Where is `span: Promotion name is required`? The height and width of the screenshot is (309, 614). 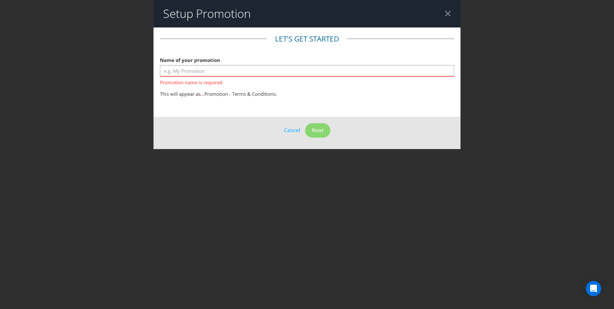 span: Promotion name is required is located at coordinates (307, 81).